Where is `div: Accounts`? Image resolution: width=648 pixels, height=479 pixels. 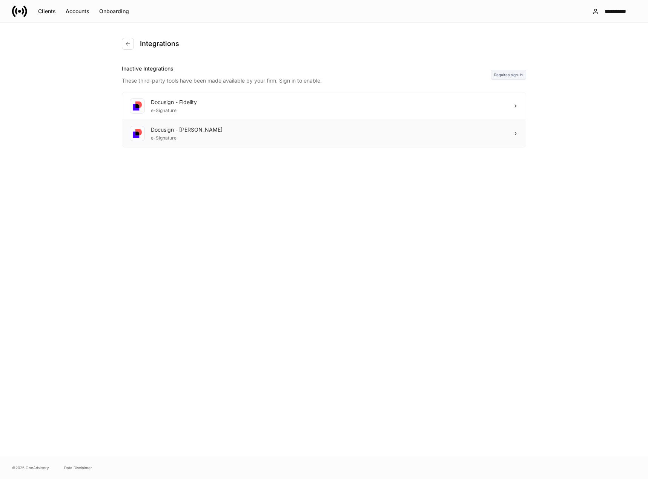 div: Accounts is located at coordinates (77, 11).